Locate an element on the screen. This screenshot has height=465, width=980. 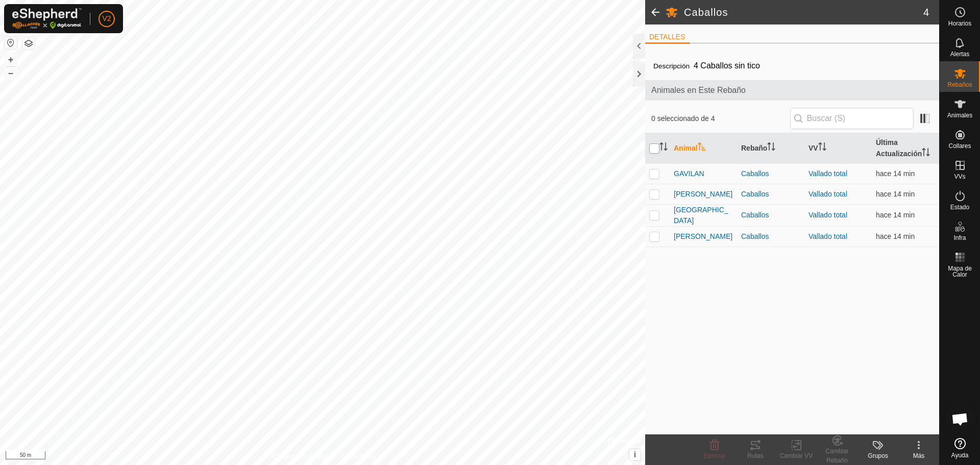
a: Ayuda is located at coordinates (960, 448).